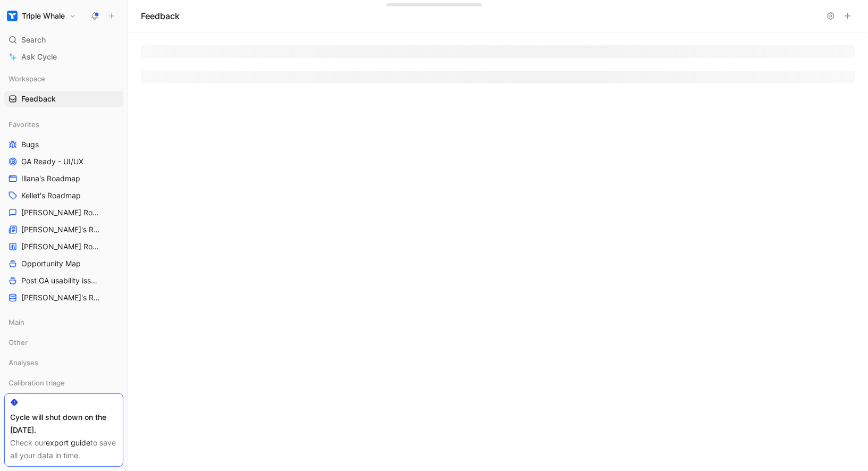 The image size is (868, 471). What do you see at coordinates (59, 281) in the screenshot?
I see `span: Post GA usability issues` at bounding box center [59, 281].